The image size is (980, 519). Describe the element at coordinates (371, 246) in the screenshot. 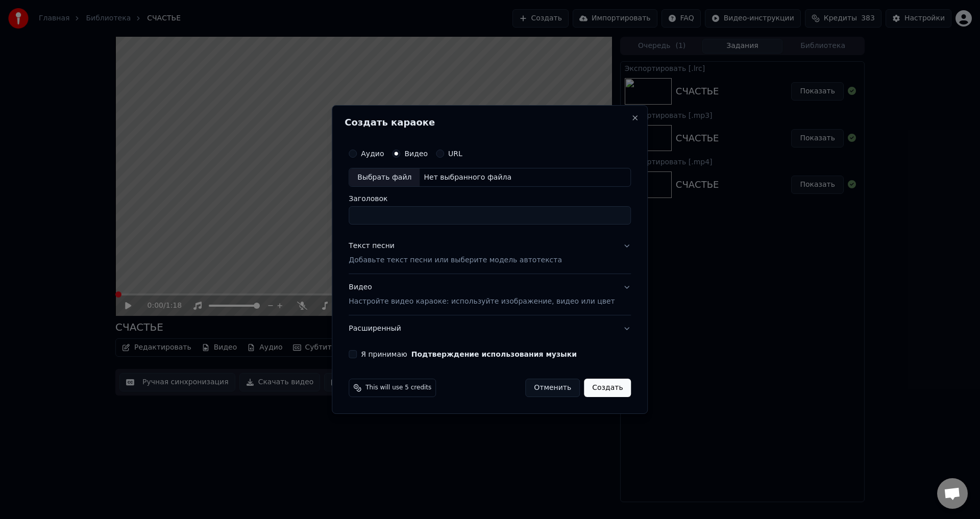

I see `div: Текст песни` at that location.